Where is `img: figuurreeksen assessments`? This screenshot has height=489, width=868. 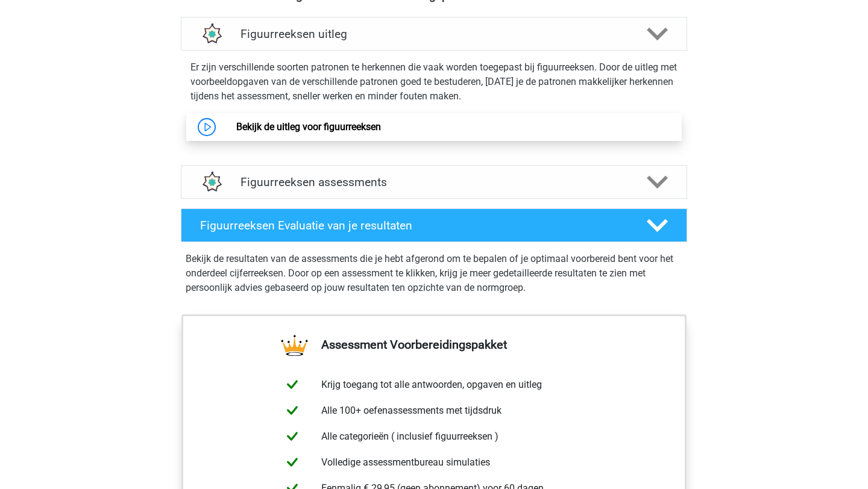
img: figuurreeksen assessments is located at coordinates (211, 182).